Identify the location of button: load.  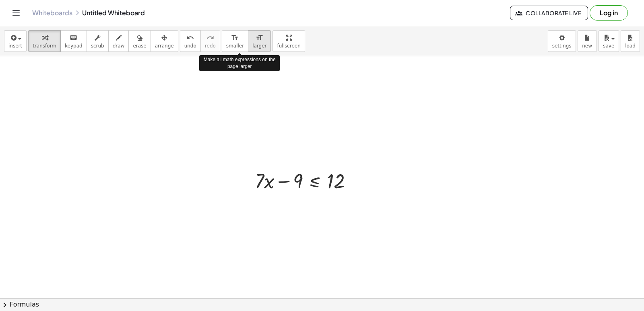
(631, 41).